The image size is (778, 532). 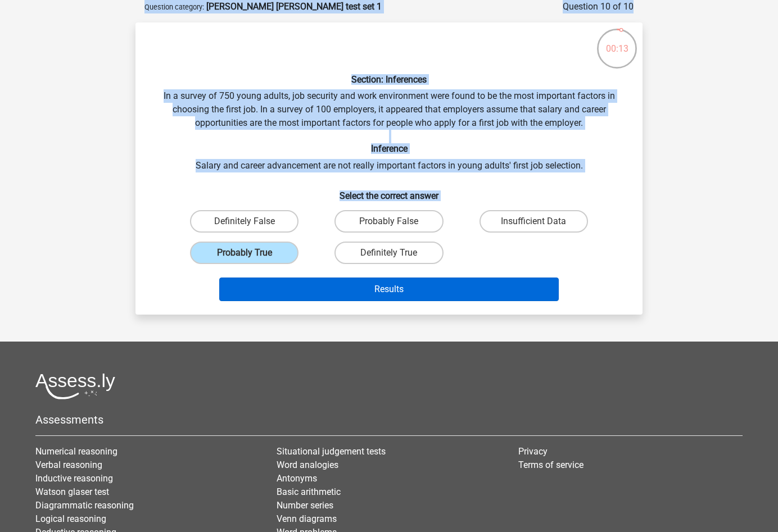 What do you see at coordinates (389, 168) in the screenshot?
I see `div: In a survey of 750 young adults, job security and work environment were found to be the most impo...` at bounding box center [389, 168].